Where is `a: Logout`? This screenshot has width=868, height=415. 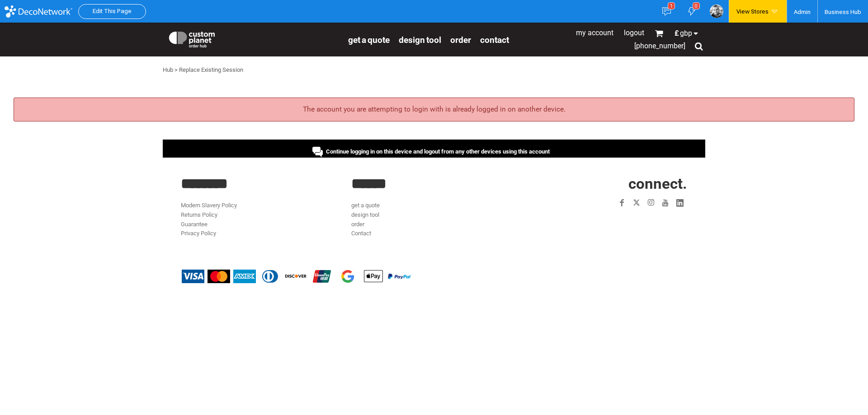 a: Logout is located at coordinates (633, 32).